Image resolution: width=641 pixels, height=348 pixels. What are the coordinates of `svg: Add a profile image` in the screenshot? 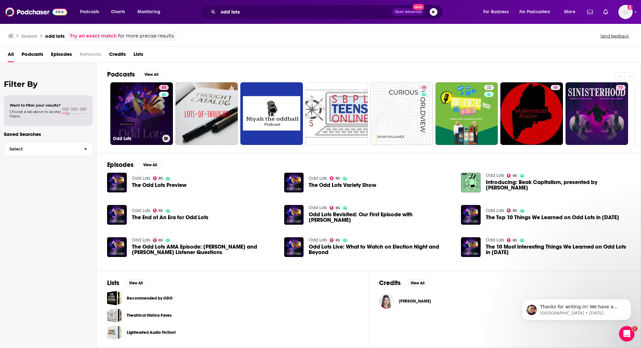 It's located at (630, 7).